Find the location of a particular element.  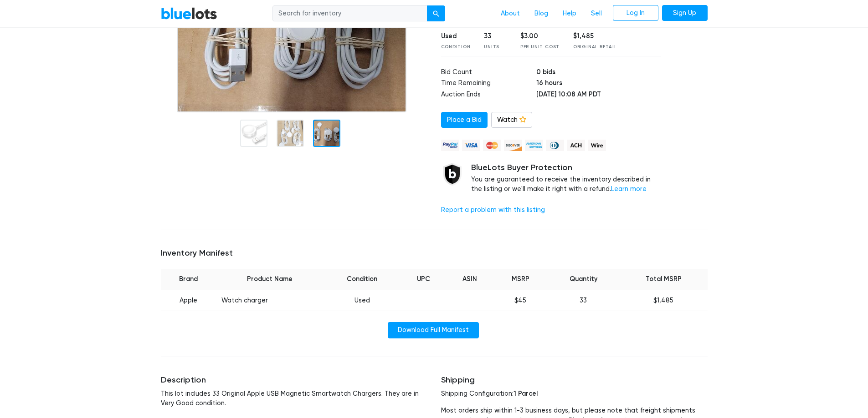

a: Watch is located at coordinates (512, 120).